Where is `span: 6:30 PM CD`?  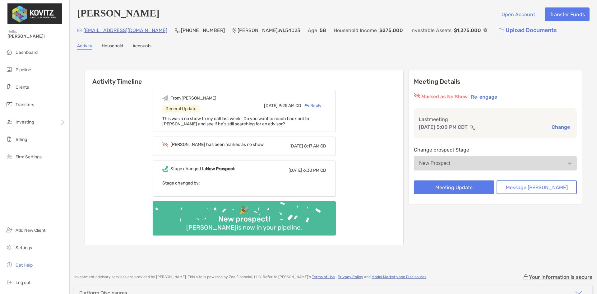 span: 6:30 PM CD is located at coordinates (314, 170).